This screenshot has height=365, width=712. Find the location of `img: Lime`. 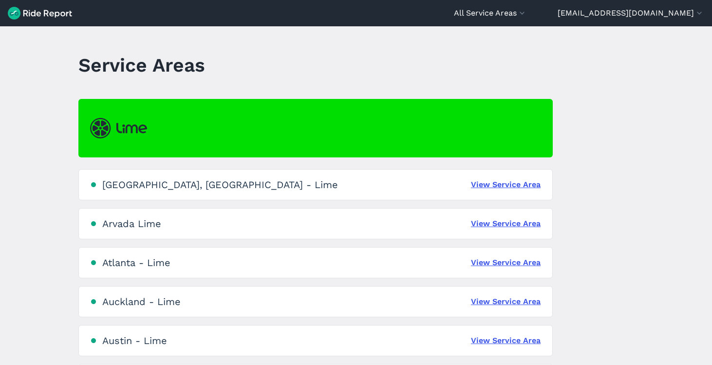

img: Lime is located at coordinates (118, 128).